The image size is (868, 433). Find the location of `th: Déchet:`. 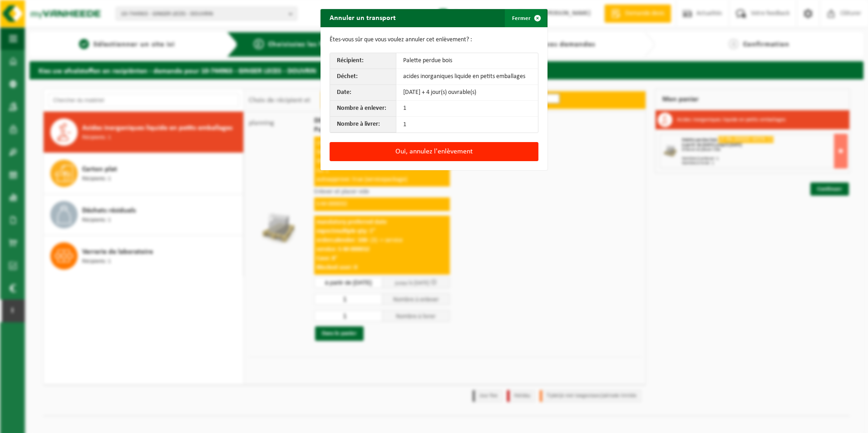

th: Déchet: is located at coordinates (363, 77).